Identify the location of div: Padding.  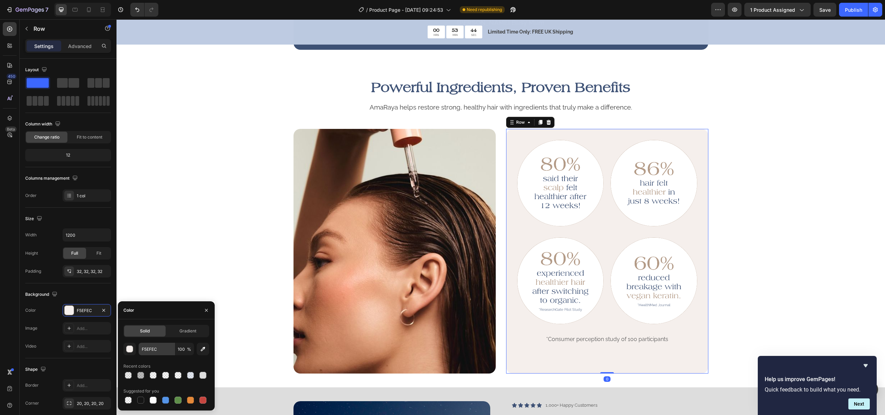
(33, 271).